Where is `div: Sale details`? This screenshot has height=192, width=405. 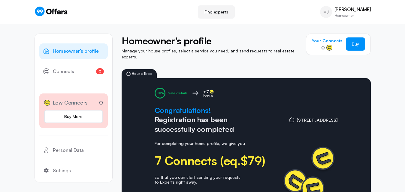
div: Sale details is located at coordinates (178, 93).